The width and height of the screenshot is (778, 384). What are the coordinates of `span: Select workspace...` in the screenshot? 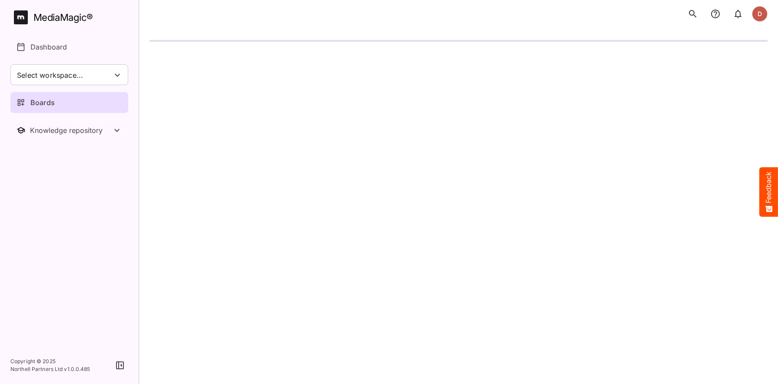 It's located at (50, 75).